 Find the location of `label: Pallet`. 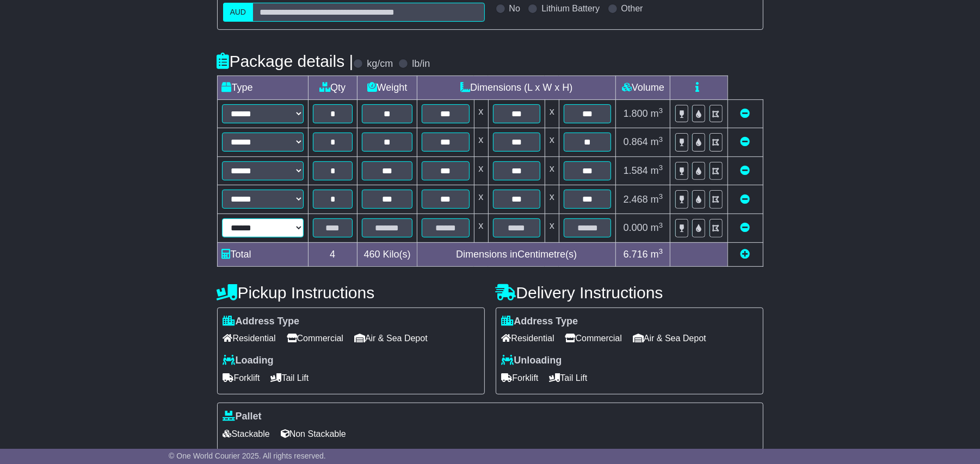

label: Pallet is located at coordinates (242, 417).